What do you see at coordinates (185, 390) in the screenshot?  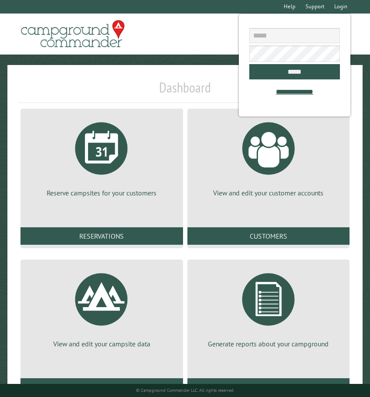 I see `small: © Campground Commander LLC. All rights reserved.` at bounding box center [185, 390].